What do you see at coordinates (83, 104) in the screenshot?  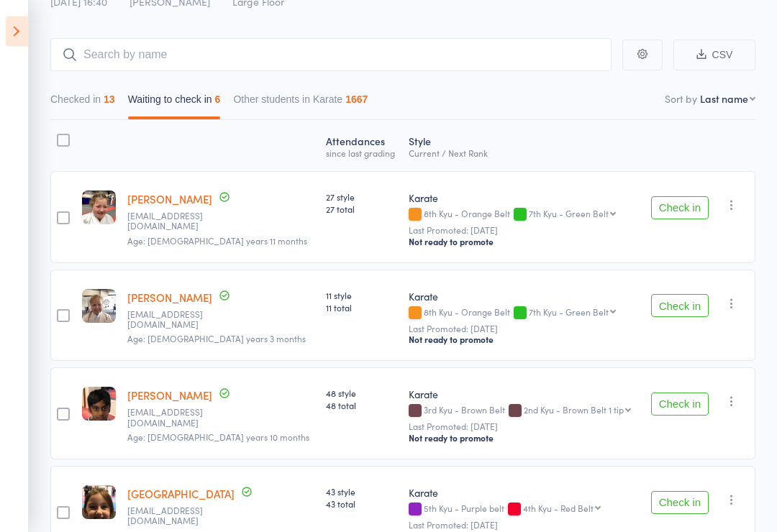 I see `button: Checked in13` at bounding box center [83, 104].